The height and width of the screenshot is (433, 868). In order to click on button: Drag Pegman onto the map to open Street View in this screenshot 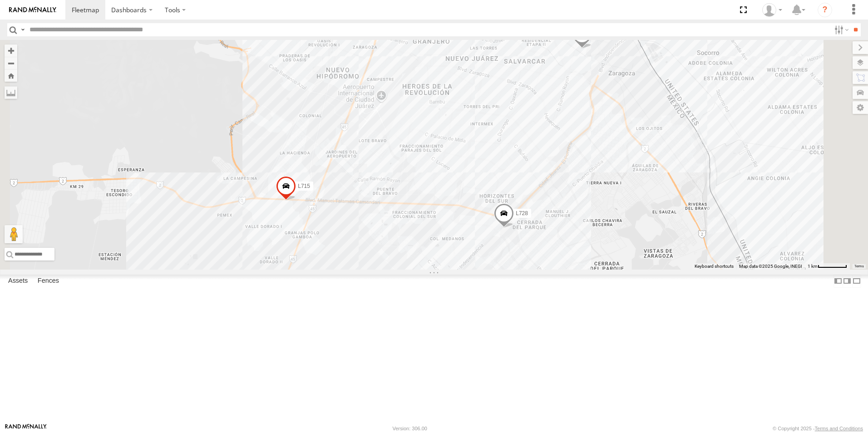, I will do `click(13, 234)`.